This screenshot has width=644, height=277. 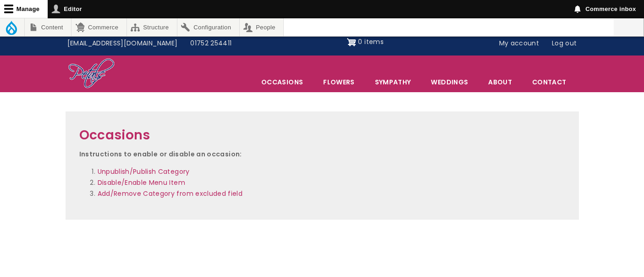 I want to click on h2: Occasions, so click(x=322, y=135).